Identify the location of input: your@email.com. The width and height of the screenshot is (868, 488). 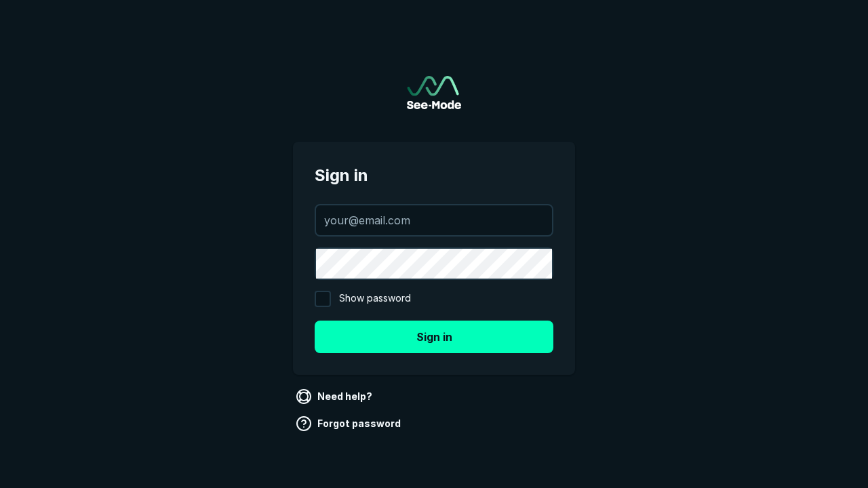
(434, 221).